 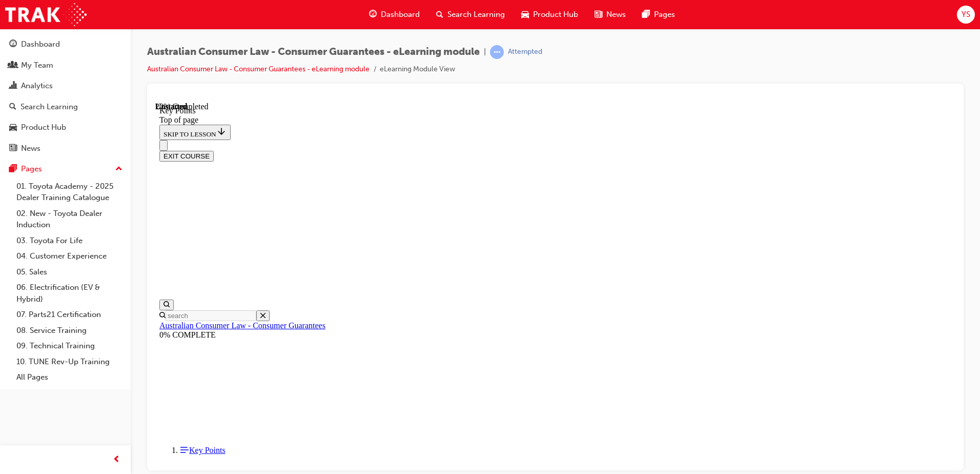 What do you see at coordinates (476, 14) in the screenshot?
I see `span: Search Learning` at bounding box center [476, 14].